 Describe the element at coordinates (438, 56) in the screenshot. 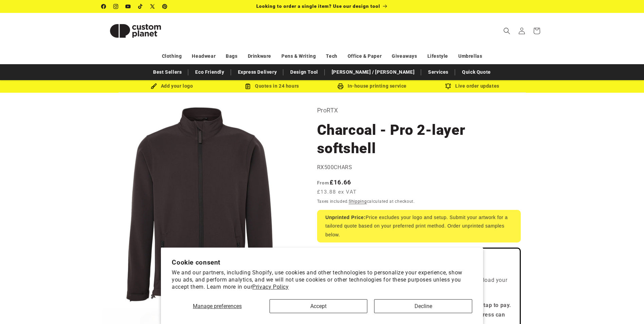

I see `a: Lifestyle` at that location.